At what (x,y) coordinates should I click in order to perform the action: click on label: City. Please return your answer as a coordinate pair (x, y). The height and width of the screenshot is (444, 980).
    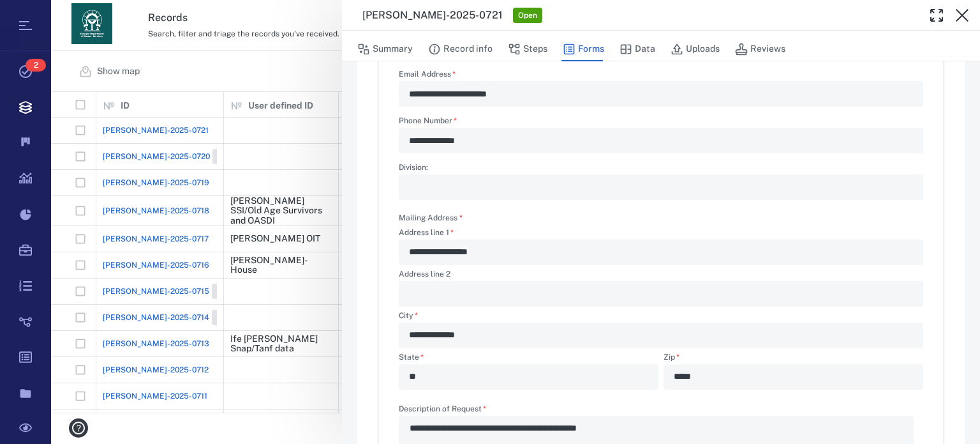
    Looking at the image, I should click on (661, 317).